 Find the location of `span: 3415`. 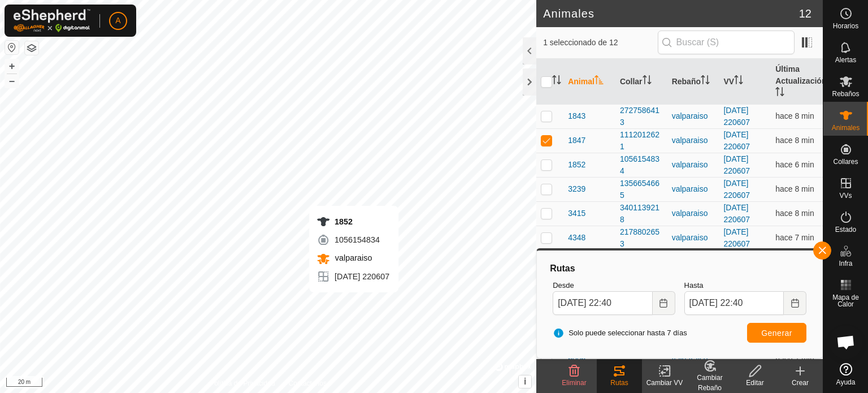

span: 3415 is located at coordinates (577, 213).